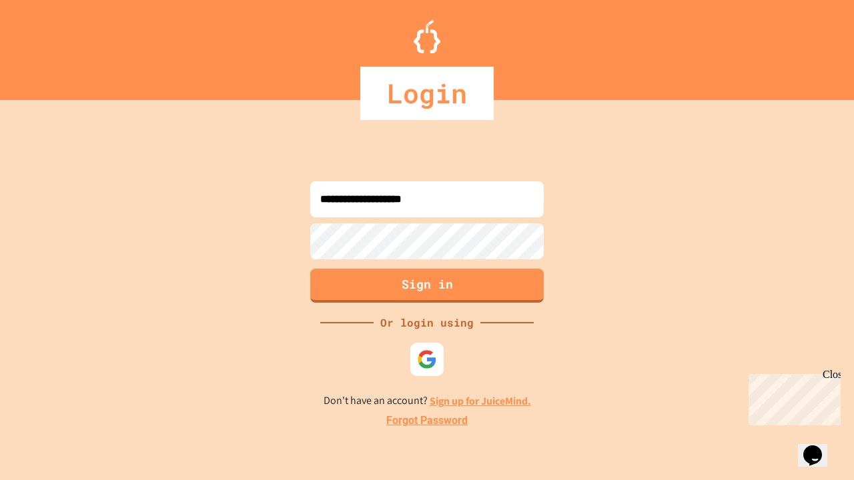 This screenshot has height=480, width=854. What do you see at coordinates (49, 45) in the screenshot?
I see `div: Chat with us now!Close` at bounding box center [49, 45].